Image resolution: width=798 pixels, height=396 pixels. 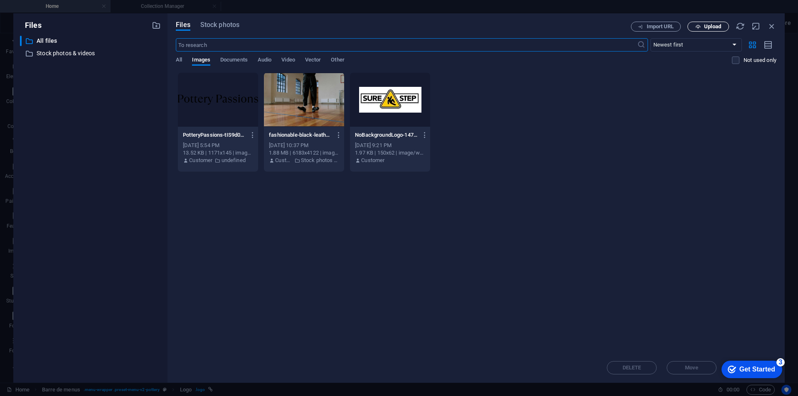 I want to click on font: Audio, so click(x=264, y=59).